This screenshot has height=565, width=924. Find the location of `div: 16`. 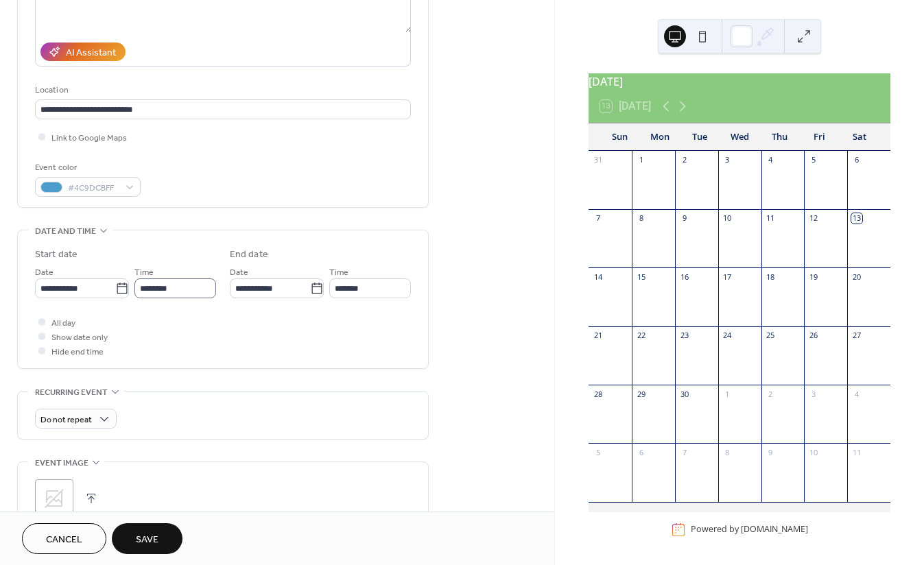

div: 16 is located at coordinates (685, 276).